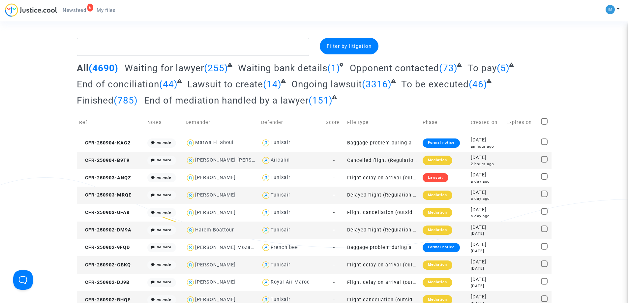 Image resolution: width=628 pixels, height=303 pixels. What do you see at coordinates (435, 178) in the screenshot?
I see `div: Lawsuit` at bounding box center [435, 178].